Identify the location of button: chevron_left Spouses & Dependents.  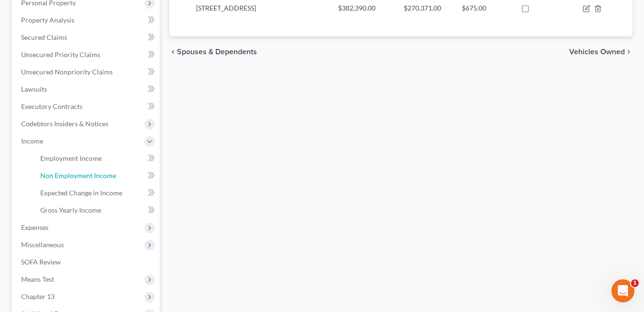
(213, 52).